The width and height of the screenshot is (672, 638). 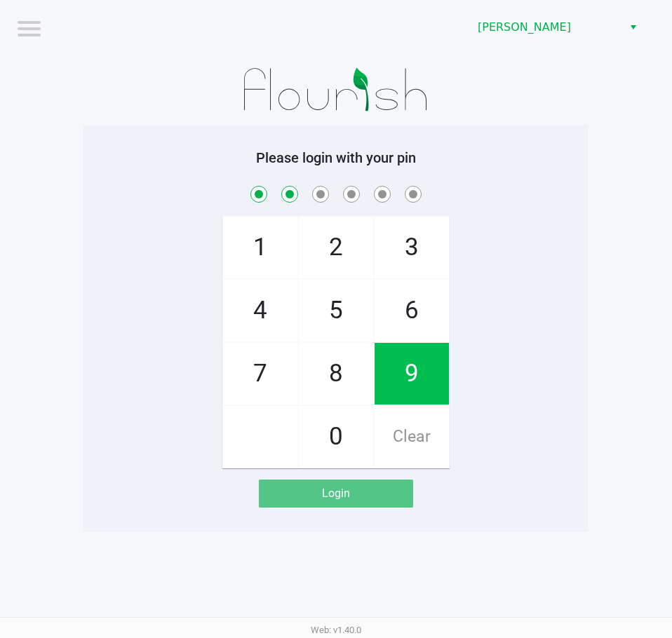 I want to click on span: Clear, so click(x=412, y=437).